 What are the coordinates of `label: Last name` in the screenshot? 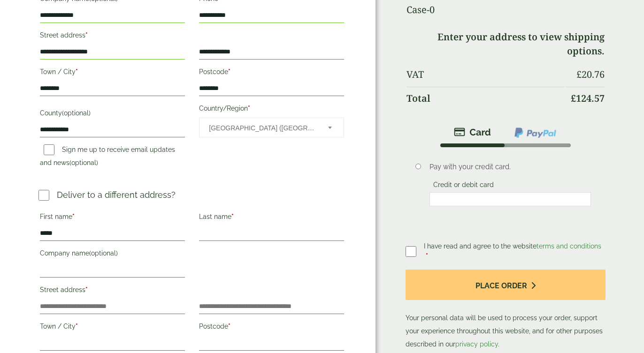 It's located at (271, 218).